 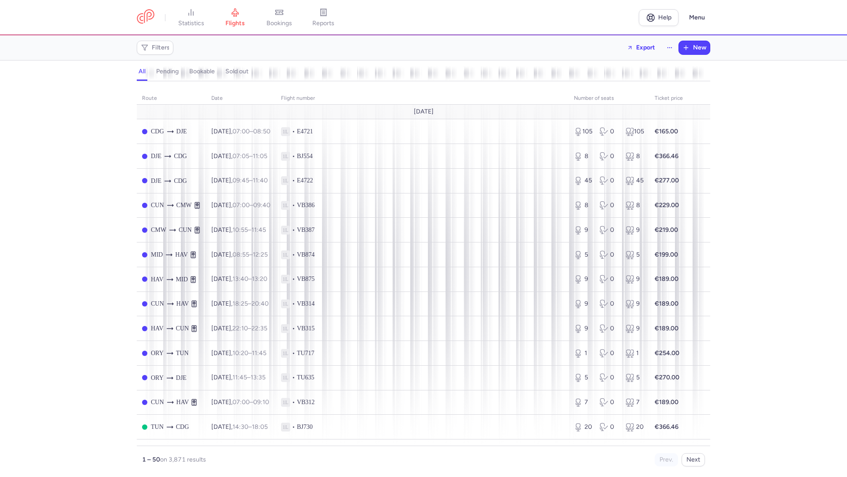 I want to click on time: 07:00, so click(x=241, y=402).